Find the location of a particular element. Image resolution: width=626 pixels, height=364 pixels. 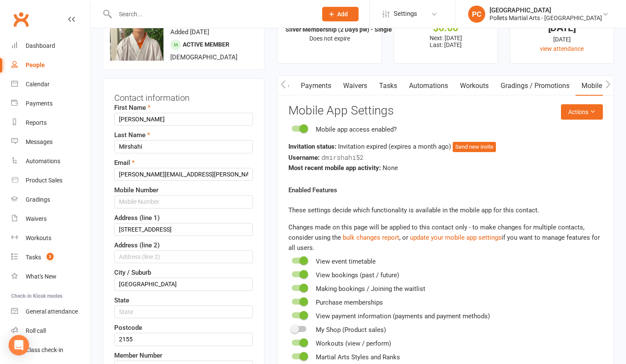

a: Gradings is located at coordinates (50, 199).